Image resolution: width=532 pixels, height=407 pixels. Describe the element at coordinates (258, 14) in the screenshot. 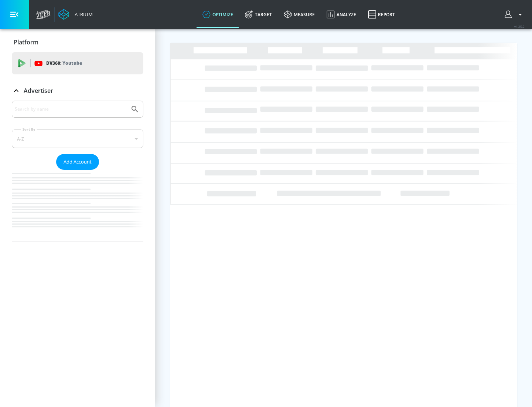

I see `a: Target` at that location.